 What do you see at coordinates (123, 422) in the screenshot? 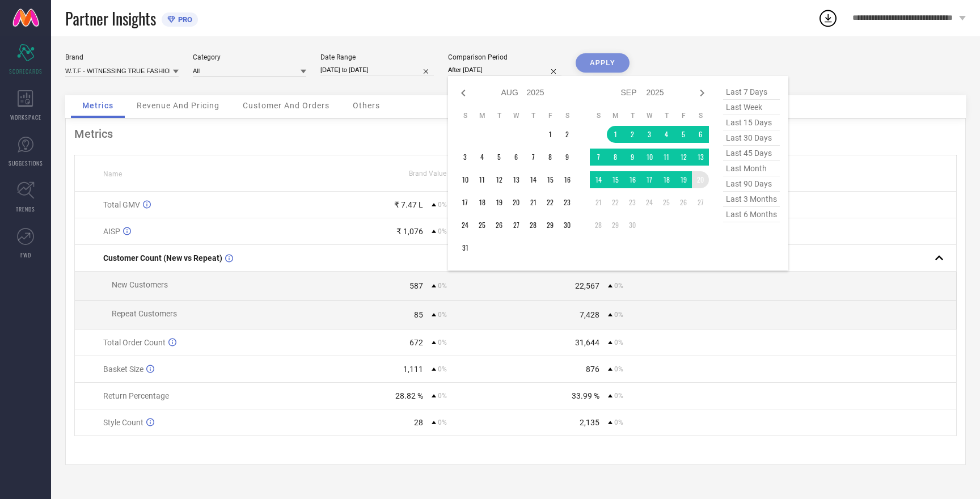
I see `span: Style Count` at bounding box center [123, 422].